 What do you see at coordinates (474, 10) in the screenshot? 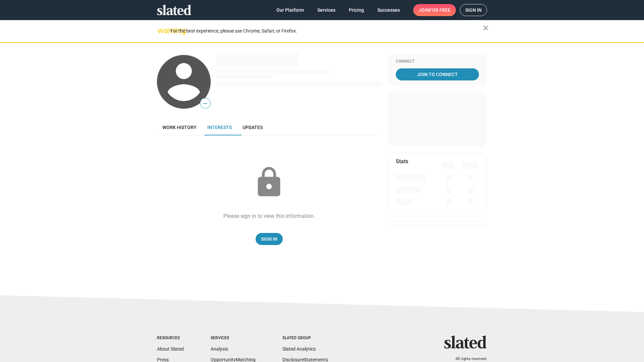
I see `a: Sign in` at bounding box center [474, 10].